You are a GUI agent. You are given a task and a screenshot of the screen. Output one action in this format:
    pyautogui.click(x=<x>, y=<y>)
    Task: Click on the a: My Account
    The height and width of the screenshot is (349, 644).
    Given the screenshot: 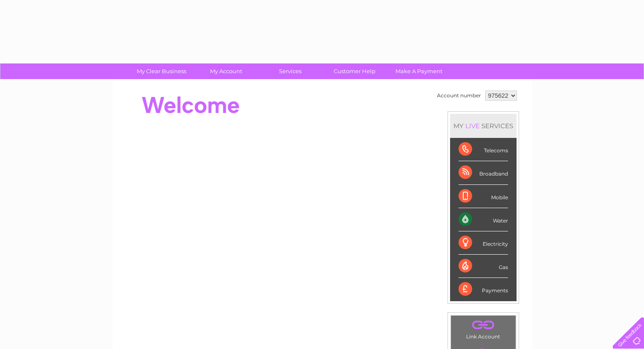 What is the action you would take?
    pyautogui.click(x=226, y=71)
    